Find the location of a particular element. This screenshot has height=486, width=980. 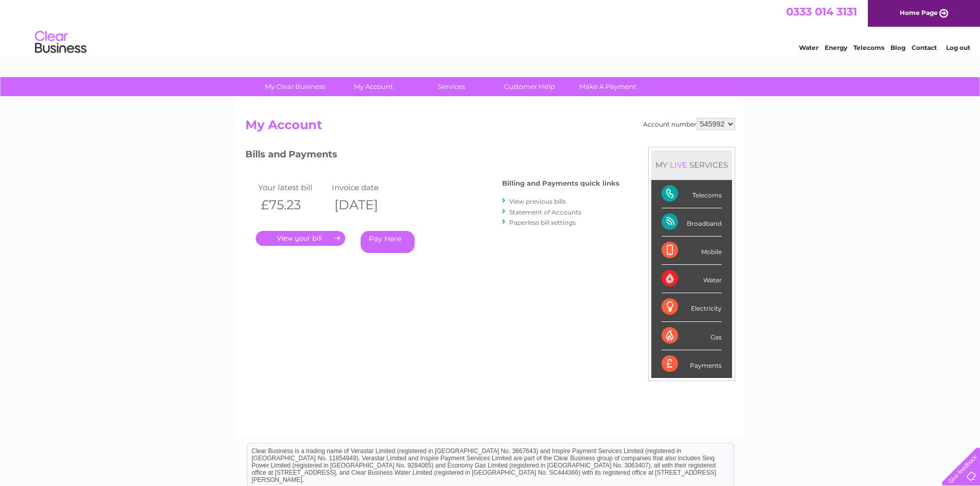

td: Invoice date is located at coordinates (366, 187).